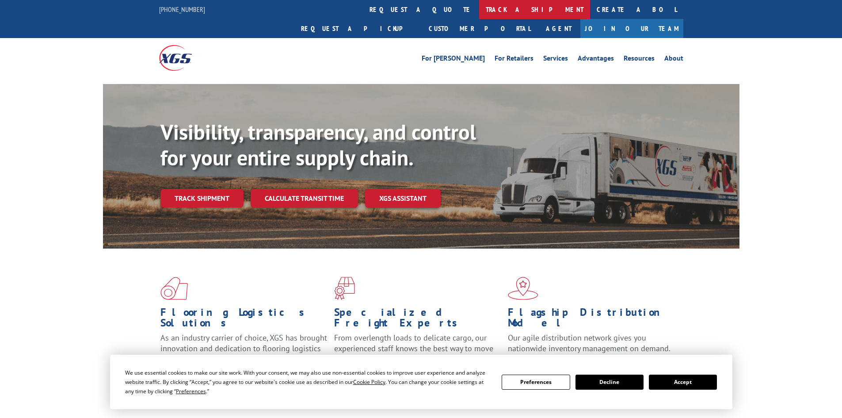  Describe the element at coordinates (596, 60) in the screenshot. I see `a: Advantages` at that location.